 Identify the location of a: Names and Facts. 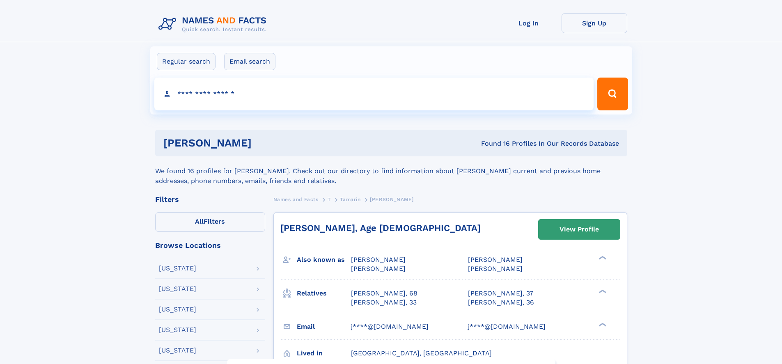
(296, 199).